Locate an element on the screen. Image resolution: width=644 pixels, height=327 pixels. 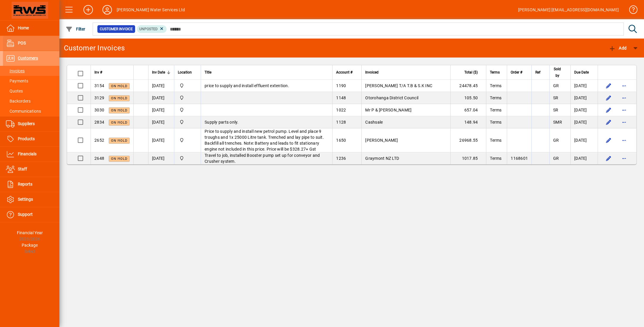
span: Home is located at coordinates (23, 28).